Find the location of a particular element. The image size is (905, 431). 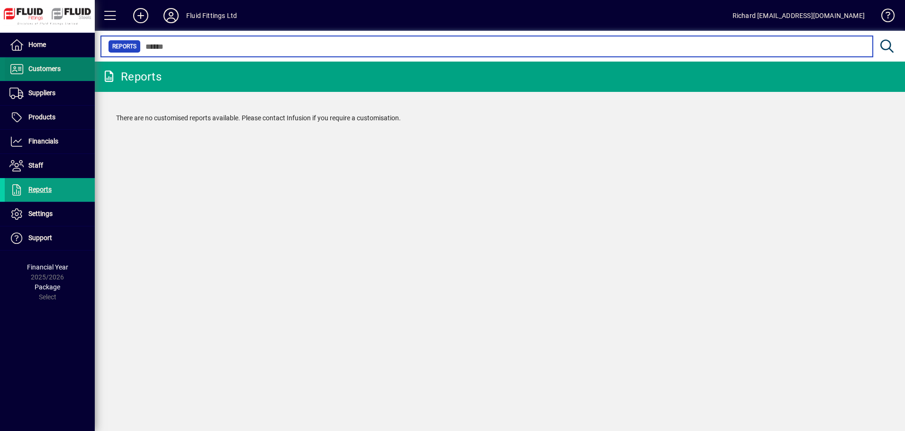

a: Settings is located at coordinates (50, 214).